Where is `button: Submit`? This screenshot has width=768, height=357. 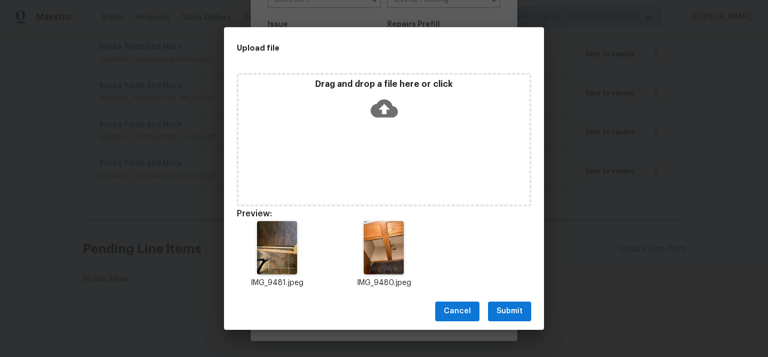
button: Submit is located at coordinates (509, 311).